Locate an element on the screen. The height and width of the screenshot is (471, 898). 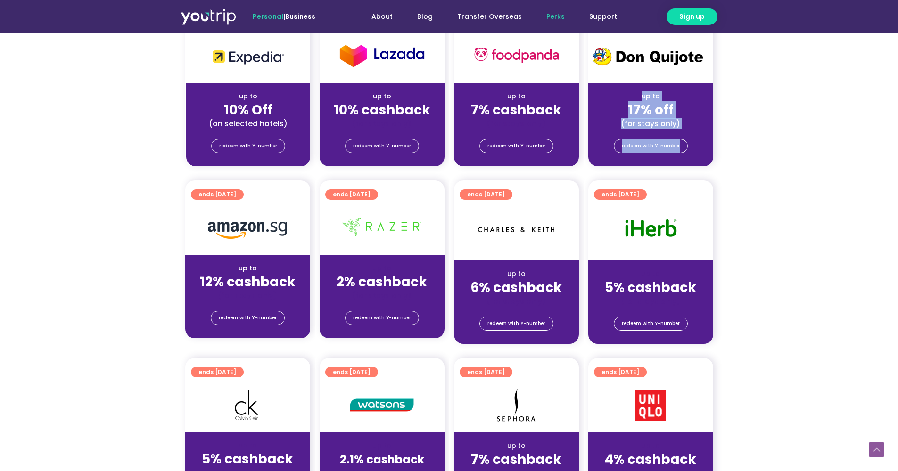
strong: 10% cashback is located at coordinates (382, 110).